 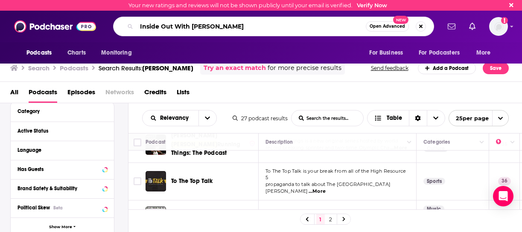 I want to click on span: Show More, so click(x=61, y=227).